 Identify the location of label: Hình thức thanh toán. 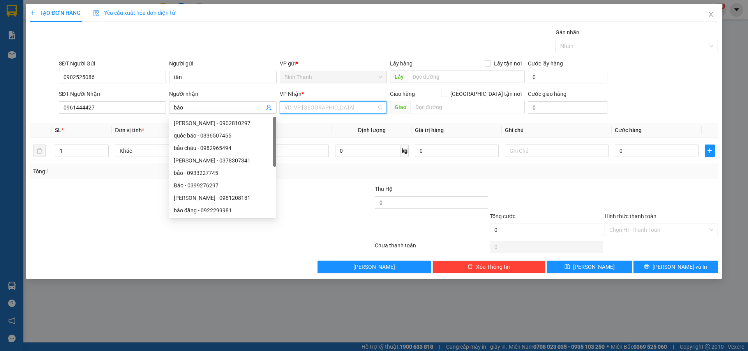
(630, 216).